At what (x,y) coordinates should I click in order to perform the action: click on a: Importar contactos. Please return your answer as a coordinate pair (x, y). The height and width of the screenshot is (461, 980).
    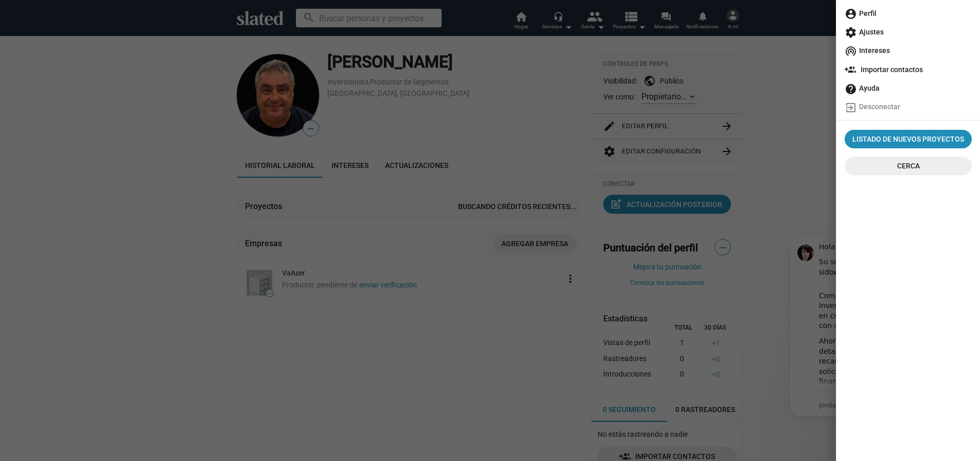
    Looking at the image, I should click on (908, 69).